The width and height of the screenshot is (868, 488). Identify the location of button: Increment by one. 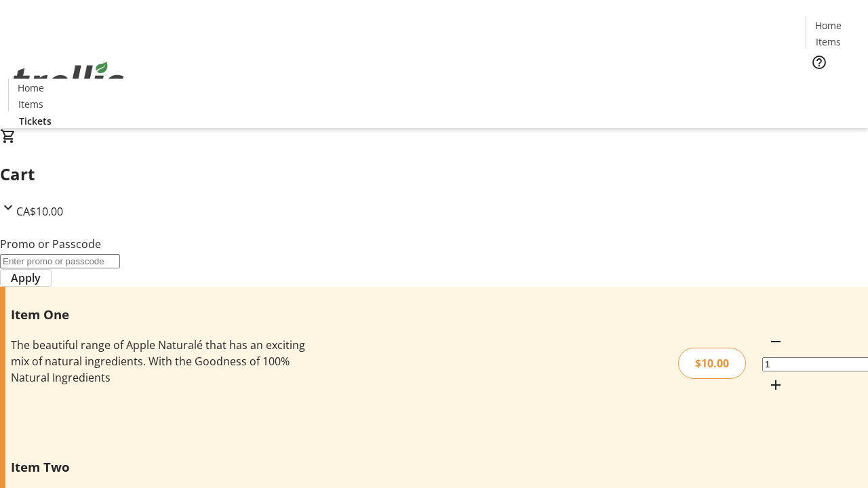
(776, 385).